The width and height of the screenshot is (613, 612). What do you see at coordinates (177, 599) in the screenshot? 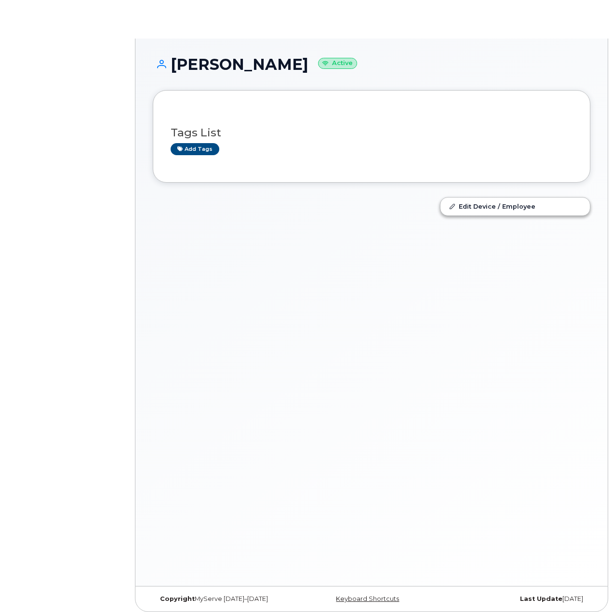
I see `strong: Copyright` at bounding box center [177, 599].